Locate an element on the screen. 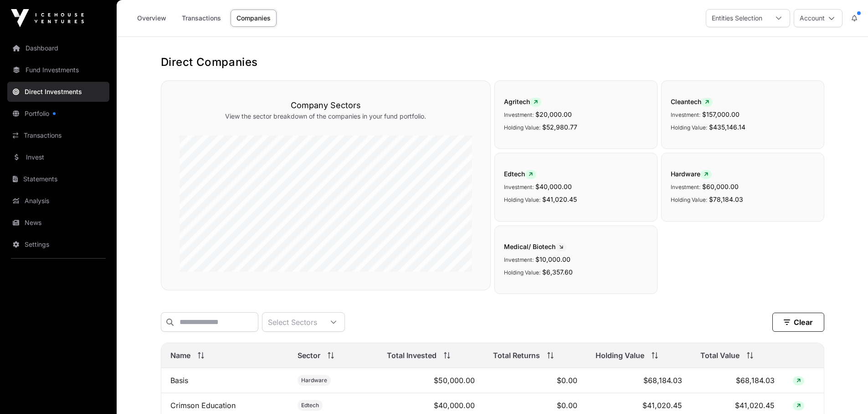  span: $10,000.00 is located at coordinates (552, 259).